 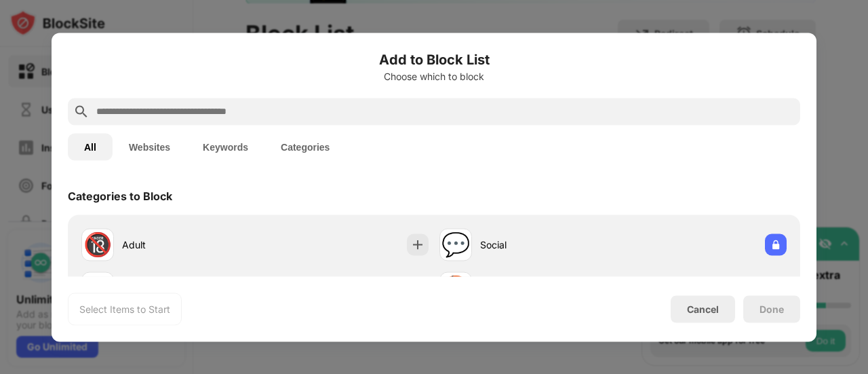 I want to click on div: Categories to Block, so click(x=120, y=195).